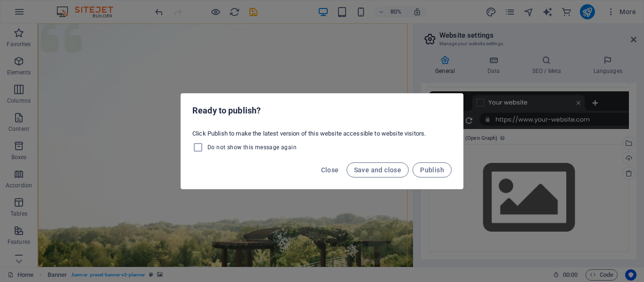 Image resolution: width=644 pixels, height=282 pixels. What do you see at coordinates (432, 170) in the screenshot?
I see `button: Publish` at bounding box center [432, 170].